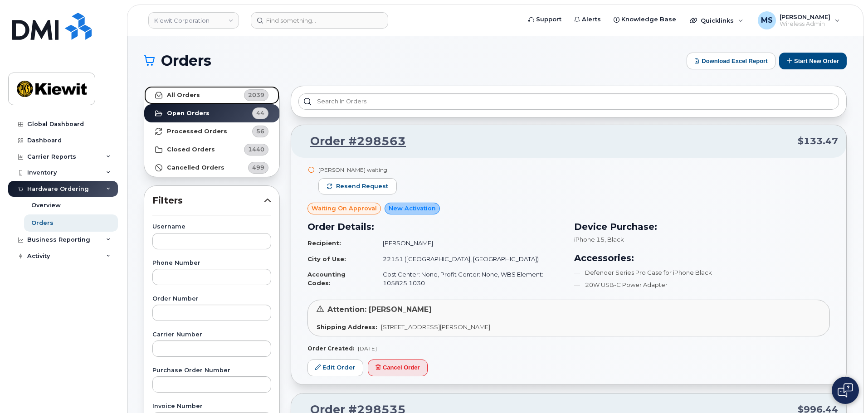  I want to click on span: New Activation, so click(412, 208).